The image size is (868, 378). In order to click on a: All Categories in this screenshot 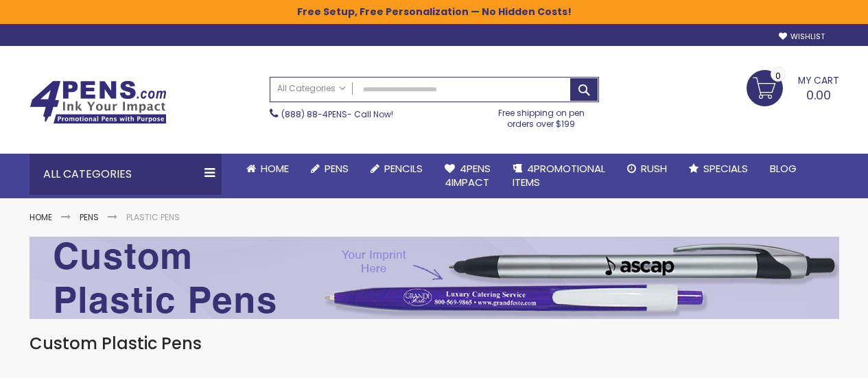, I will do `click(311, 89)`.